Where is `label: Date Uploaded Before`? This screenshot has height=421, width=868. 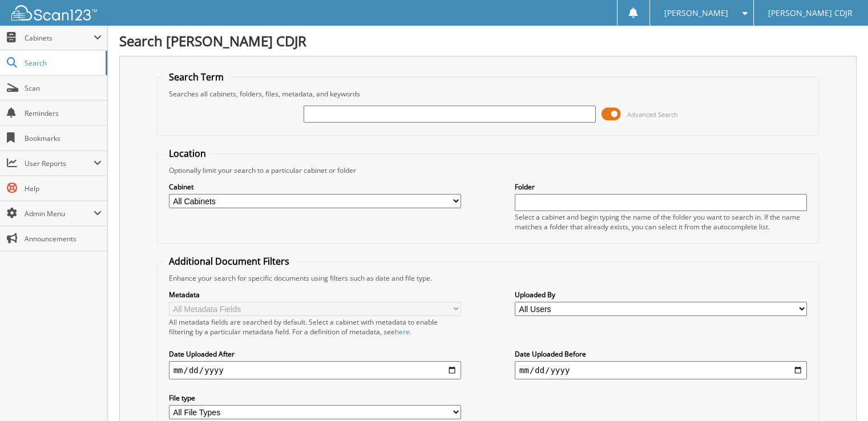 label: Date Uploaded Before is located at coordinates (661, 354).